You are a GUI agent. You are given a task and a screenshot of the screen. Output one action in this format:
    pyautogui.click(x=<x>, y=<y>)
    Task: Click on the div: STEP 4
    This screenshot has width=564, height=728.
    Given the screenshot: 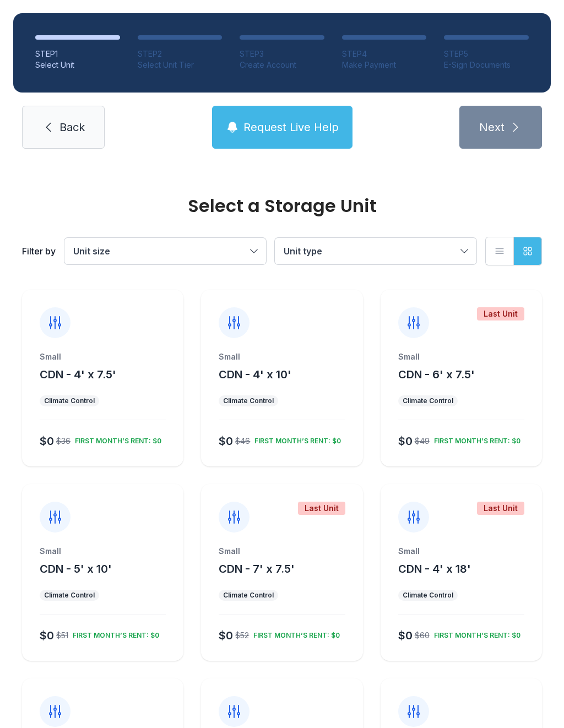 What is the action you would take?
    pyautogui.click(x=384, y=54)
    